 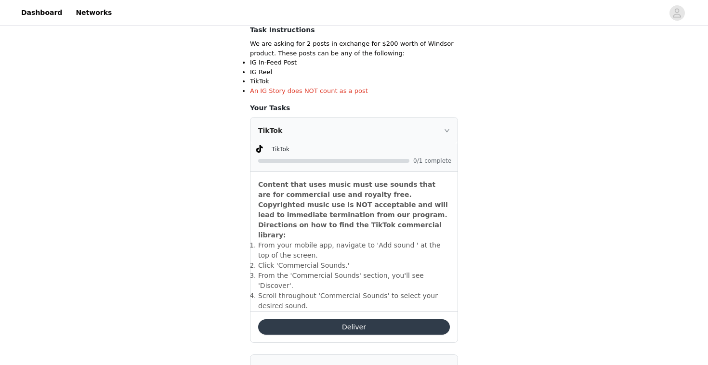 I want to click on li: IG In-Feed Post, so click(x=354, y=63).